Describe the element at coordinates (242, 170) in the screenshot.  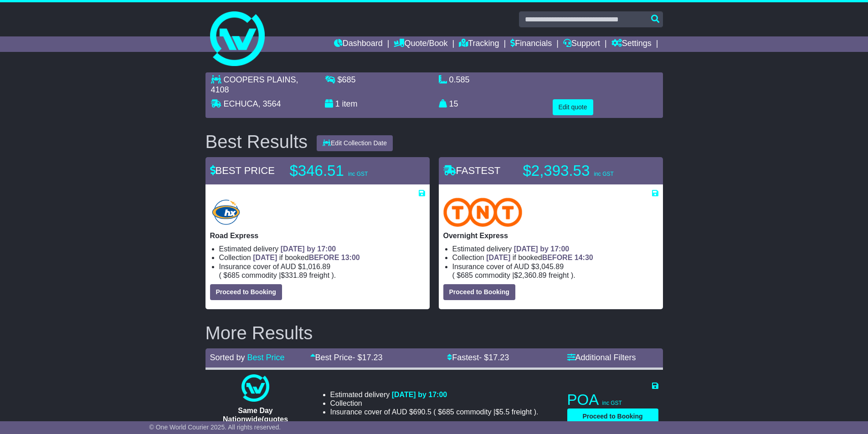
I see `span: BEST PRICE` at that location.